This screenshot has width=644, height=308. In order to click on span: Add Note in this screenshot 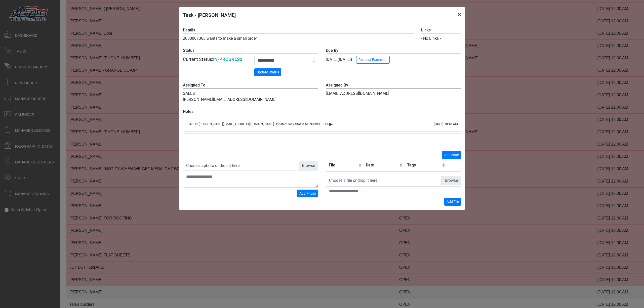, I will do `click(452, 155)`.